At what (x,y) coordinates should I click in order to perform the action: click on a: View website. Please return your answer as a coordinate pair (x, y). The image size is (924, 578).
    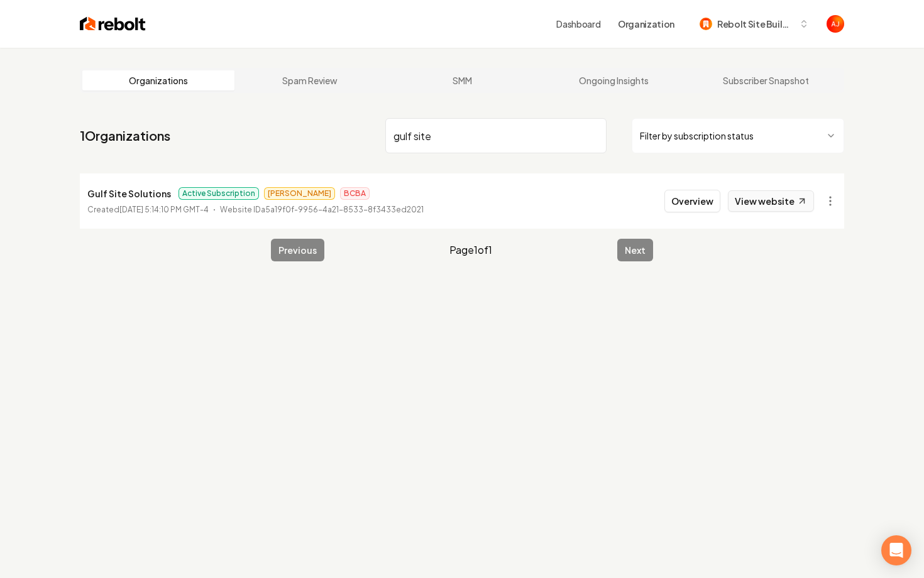
    Looking at the image, I should click on (770, 201).